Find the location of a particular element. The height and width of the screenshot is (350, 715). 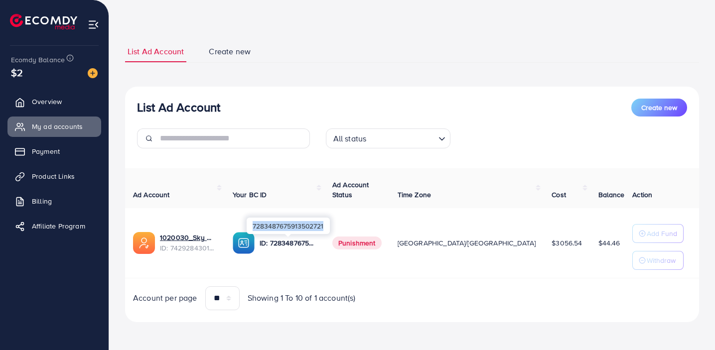

span: Showing 1 To 10 of 1 account(s) is located at coordinates (301, 298).